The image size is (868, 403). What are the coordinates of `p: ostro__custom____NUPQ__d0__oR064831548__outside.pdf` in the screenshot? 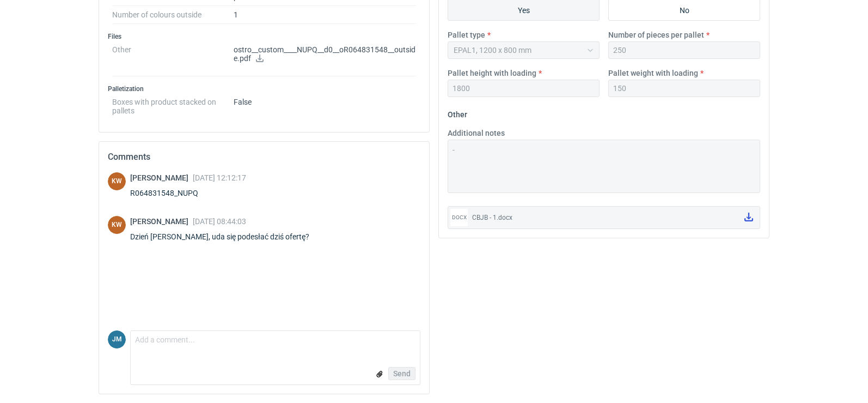 It's located at (325, 55).